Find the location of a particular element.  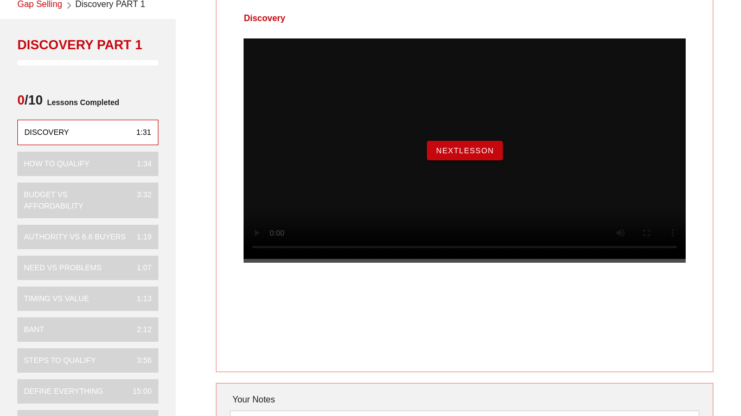

span: NextLesson is located at coordinates (465, 151).